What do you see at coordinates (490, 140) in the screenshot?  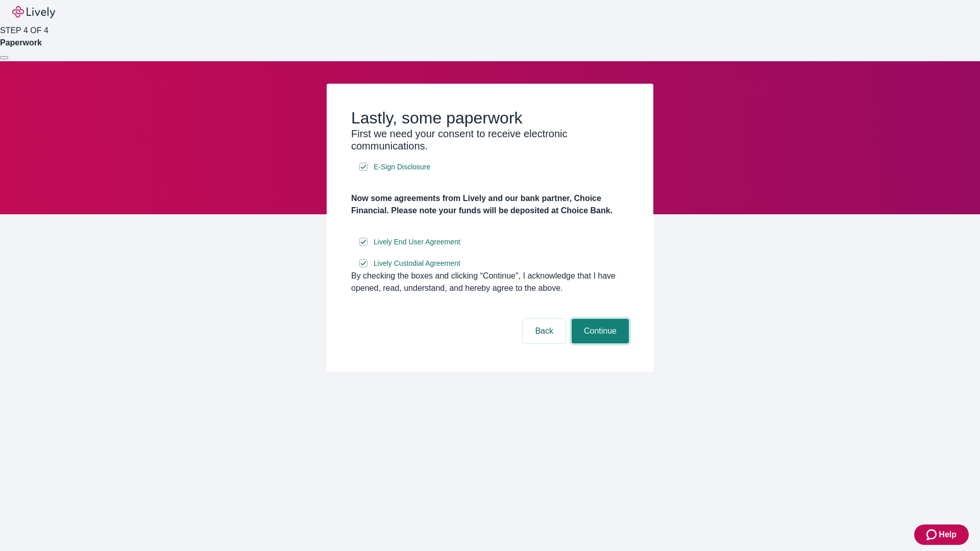 I see `h3: First we need your consent to receive electronic communications.` at bounding box center [490, 140].